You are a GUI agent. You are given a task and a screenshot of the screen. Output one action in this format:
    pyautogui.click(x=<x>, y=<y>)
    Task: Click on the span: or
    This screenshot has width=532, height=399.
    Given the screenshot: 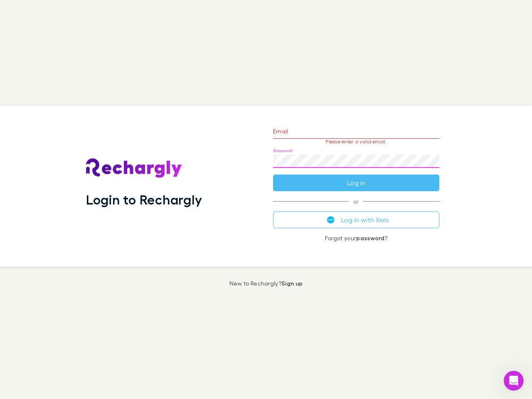 What is the action you would take?
    pyautogui.click(x=356, y=201)
    